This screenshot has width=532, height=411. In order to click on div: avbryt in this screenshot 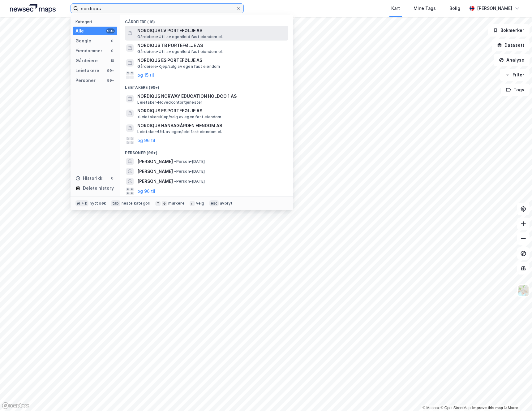, I will do `click(226, 203)`.